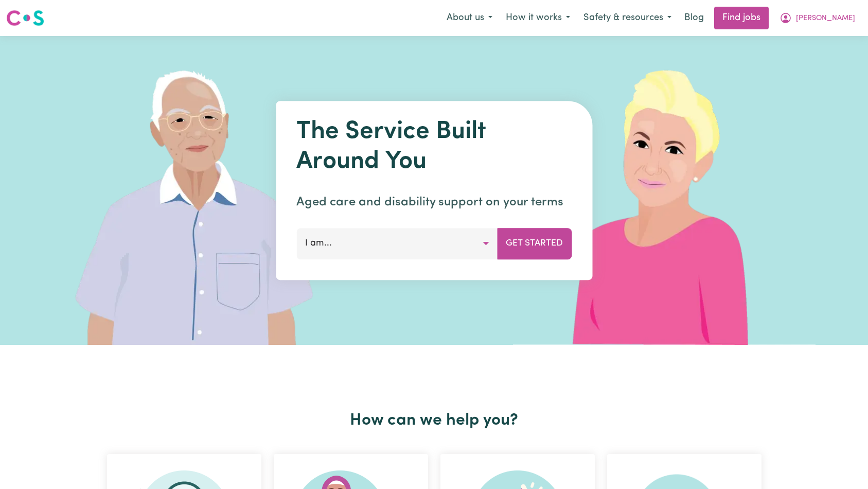 This screenshot has height=489, width=868. What do you see at coordinates (469, 18) in the screenshot?
I see `button: About us` at bounding box center [469, 18].